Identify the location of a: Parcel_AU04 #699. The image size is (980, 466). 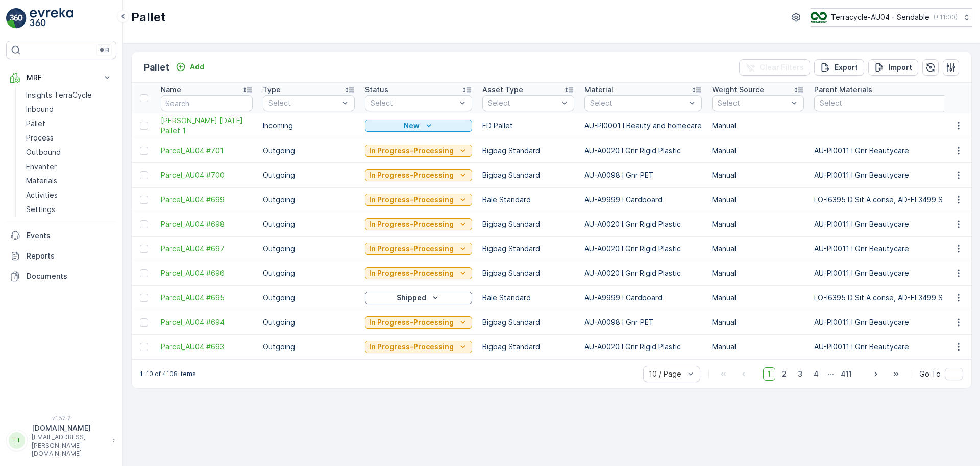
(207, 200).